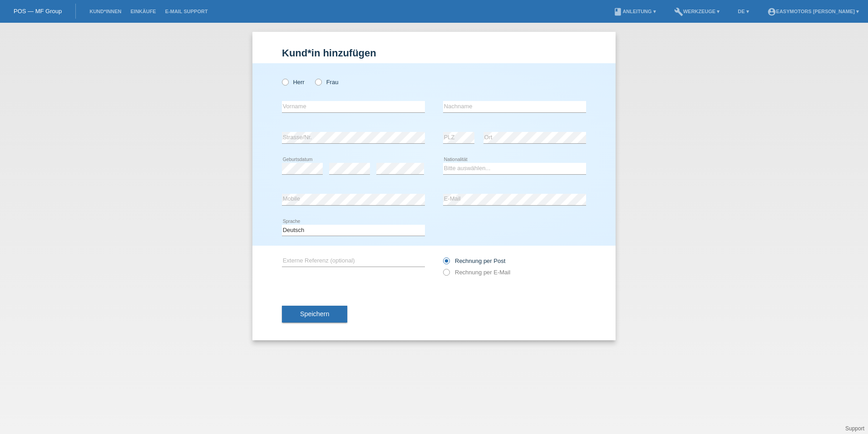 This screenshot has width=868, height=434. I want to click on a: bookAnleitung ▾, so click(634, 12).